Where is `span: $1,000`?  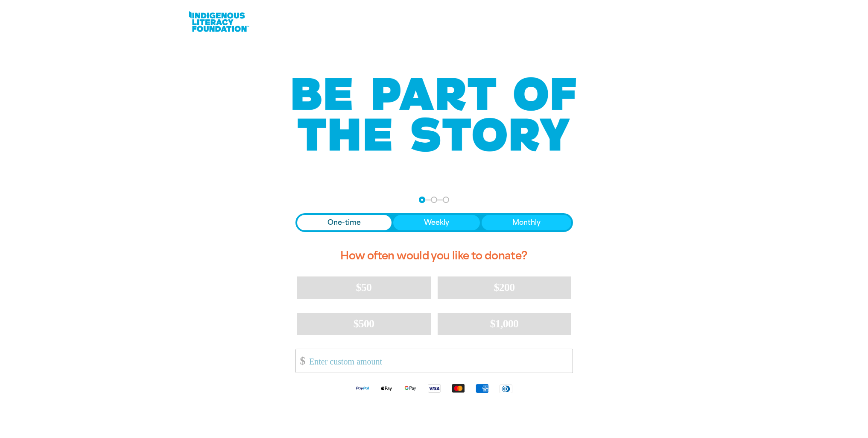 span: $1,000 is located at coordinates (505, 323).